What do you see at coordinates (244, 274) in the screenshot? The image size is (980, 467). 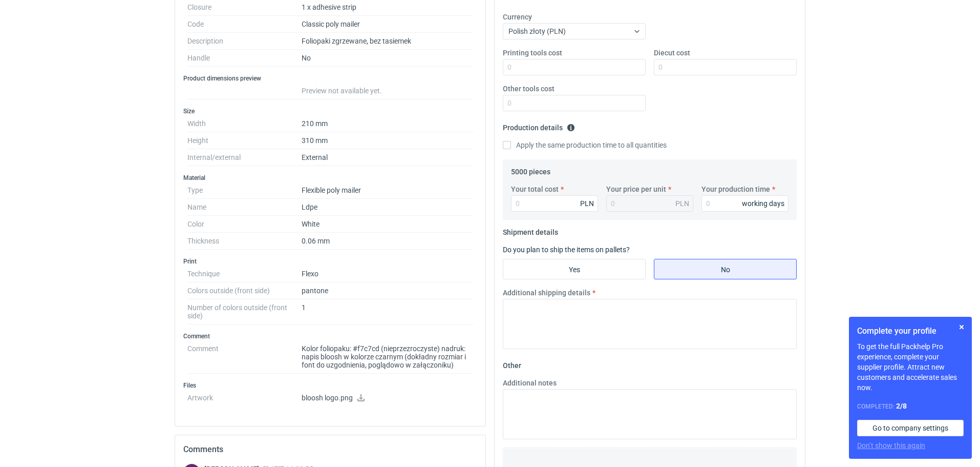 I see `dt: Technique` at bounding box center [244, 274].